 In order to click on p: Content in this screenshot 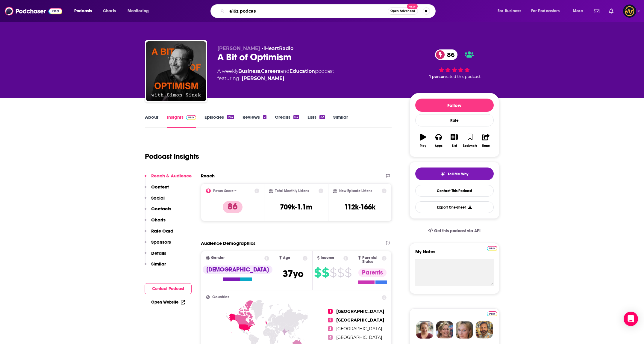, I will do `click(160, 187)`.